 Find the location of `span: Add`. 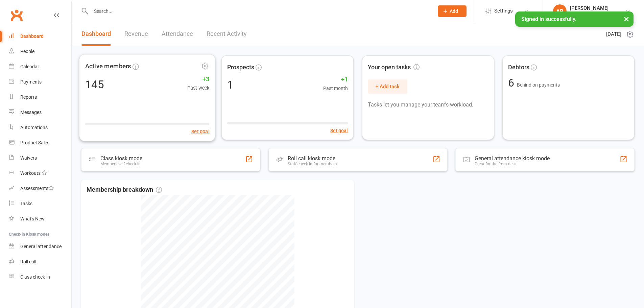

span: Add is located at coordinates (454, 11).